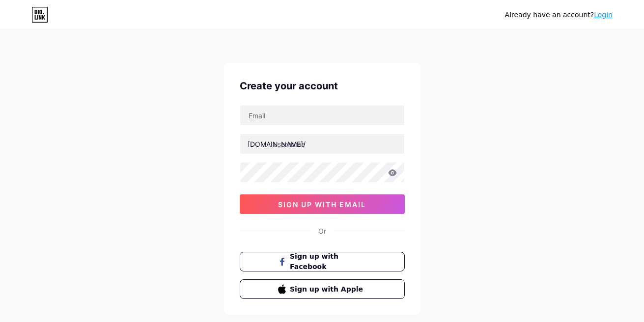 Image resolution: width=644 pixels, height=322 pixels. Describe the element at coordinates (322, 261) in the screenshot. I see `button: Sign up with Facebook` at that location.